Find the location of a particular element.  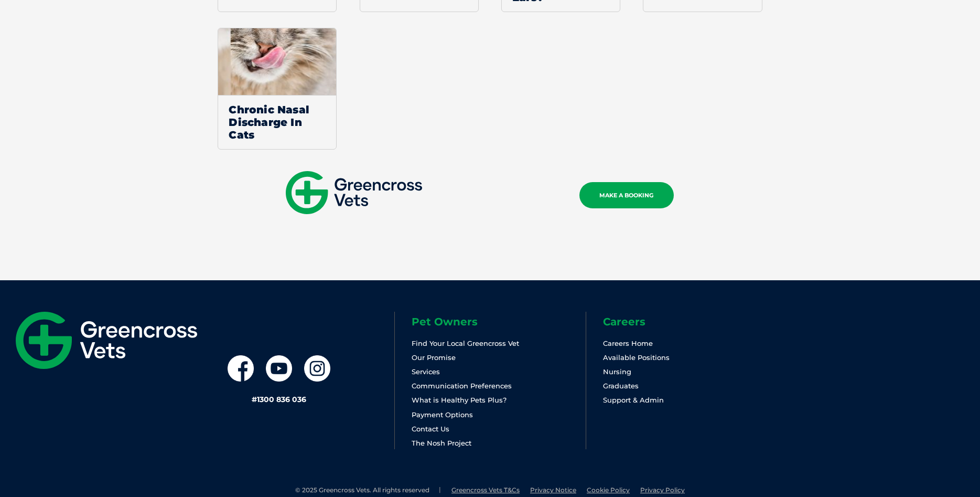

span: Chronic Nasal Discharge In Cats is located at coordinates (277, 122).